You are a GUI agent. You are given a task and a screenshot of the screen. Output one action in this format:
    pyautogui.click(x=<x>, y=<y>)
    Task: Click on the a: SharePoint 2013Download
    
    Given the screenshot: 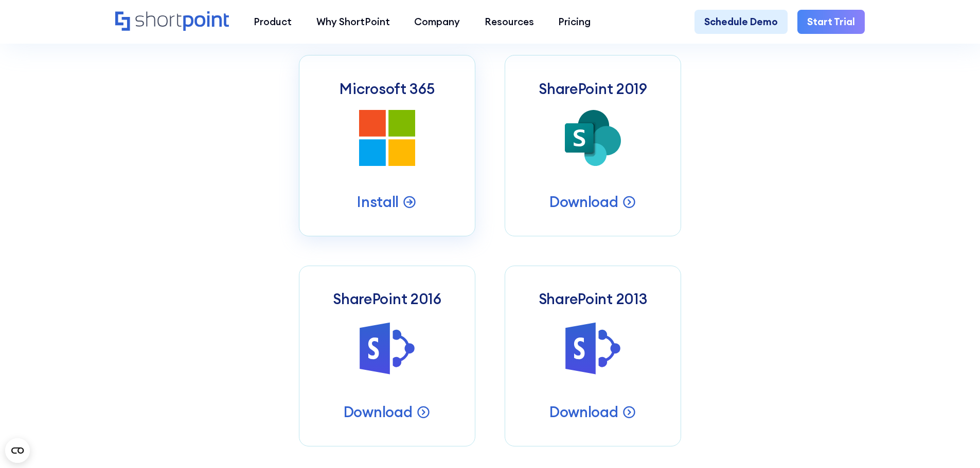 What is the action you would take?
    pyautogui.click(x=593, y=356)
    